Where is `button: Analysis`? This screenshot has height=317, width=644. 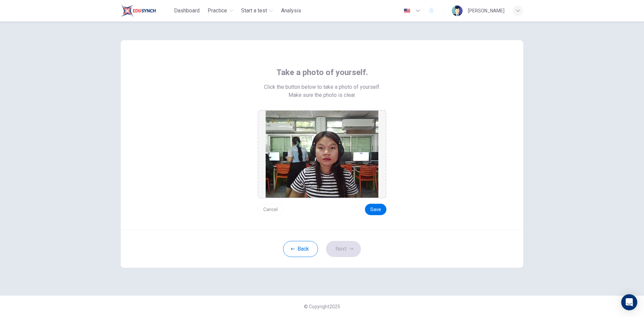 button: Analysis is located at coordinates (291, 11).